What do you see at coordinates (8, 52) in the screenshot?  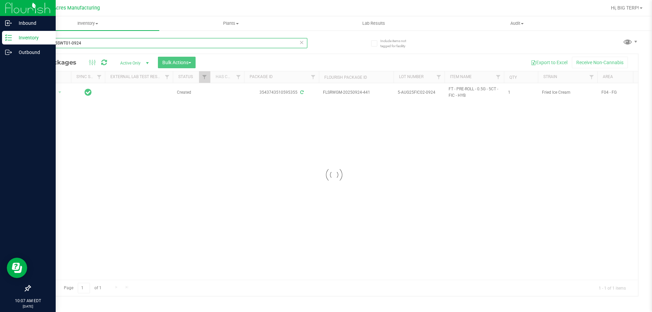 I see `inline-svg: Outbound` at bounding box center [8, 52].